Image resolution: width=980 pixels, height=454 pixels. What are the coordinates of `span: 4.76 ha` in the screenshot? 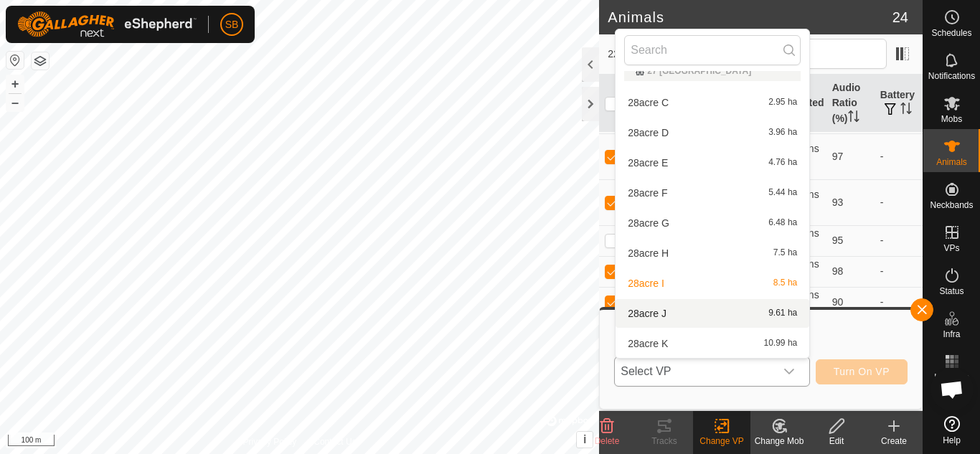 It's located at (782, 163).